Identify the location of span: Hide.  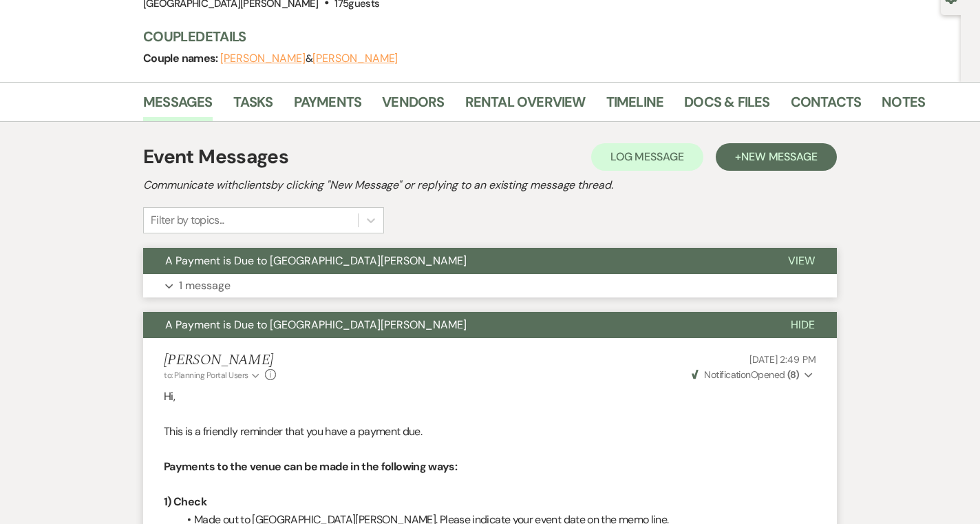
(802, 324).